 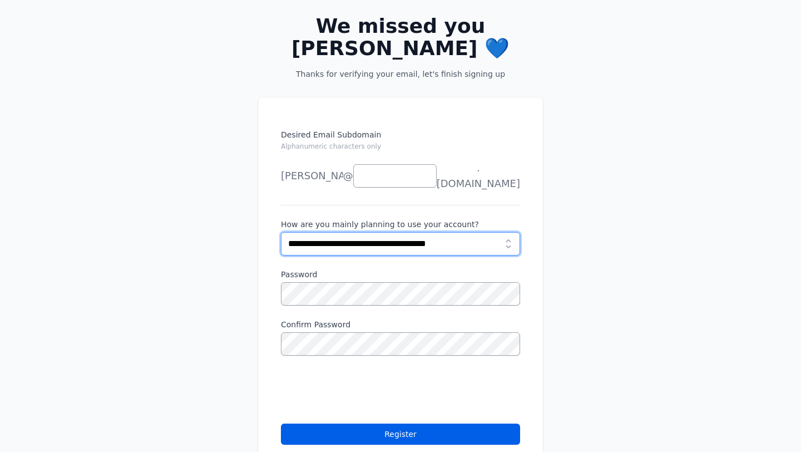 What do you see at coordinates (400, 74) in the screenshot?
I see `p: Thanks for verifying your email, let's finish signing up` at bounding box center [400, 74].